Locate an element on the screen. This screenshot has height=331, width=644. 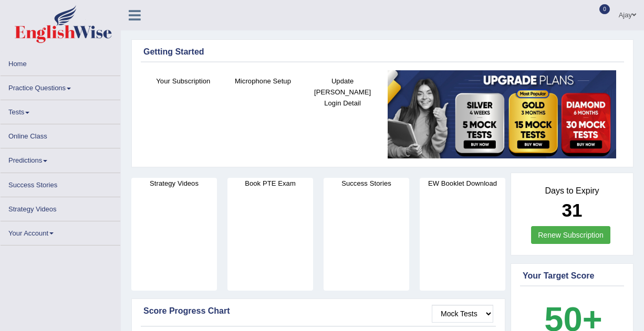
h4: Days to Expiry is located at coordinates (572, 191).